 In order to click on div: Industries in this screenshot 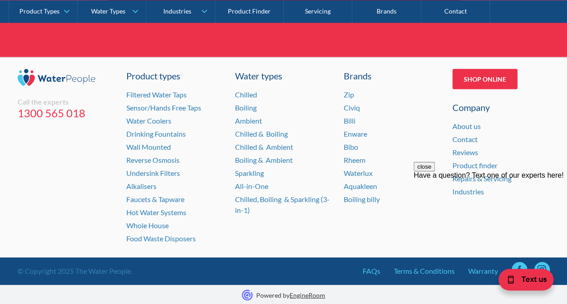, I will do `click(177, 11)`.